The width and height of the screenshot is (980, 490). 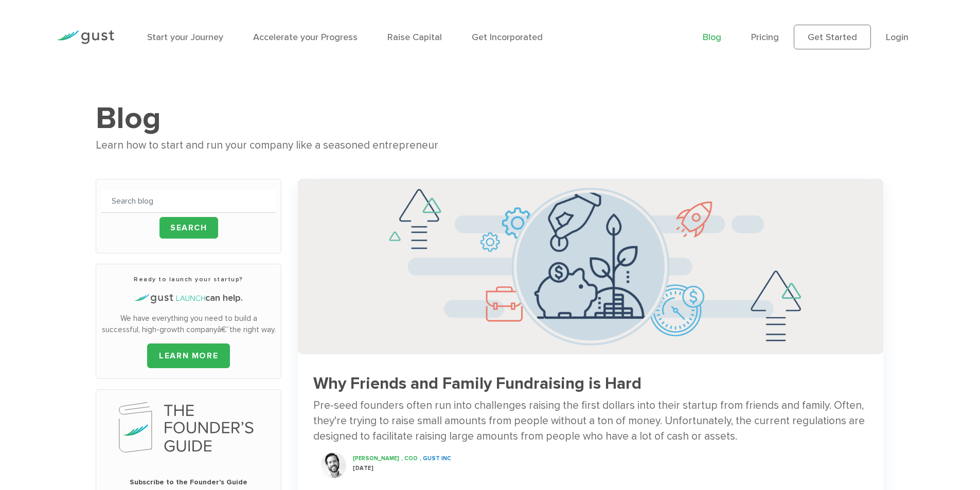 What do you see at coordinates (833, 37) in the screenshot?
I see `a: Get Started` at bounding box center [833, 37].